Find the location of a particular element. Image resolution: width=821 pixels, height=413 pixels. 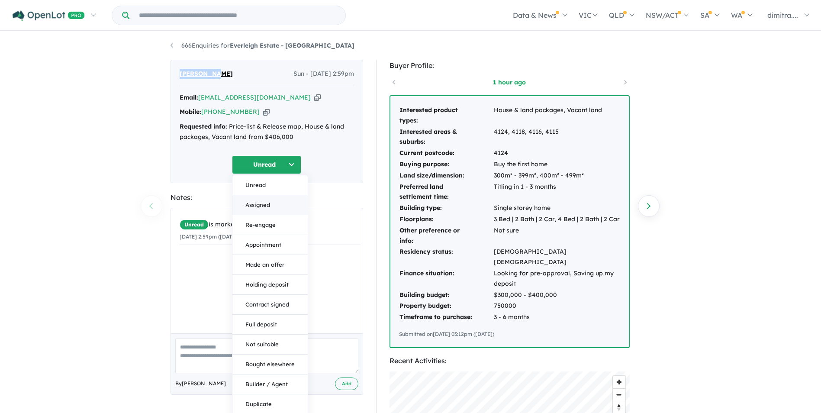

td: Preferred land settlement time: is located at coordinates (446, 192).